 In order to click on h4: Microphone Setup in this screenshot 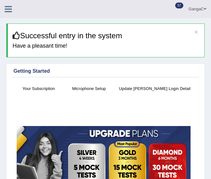, I will do `click(89, 88)`.